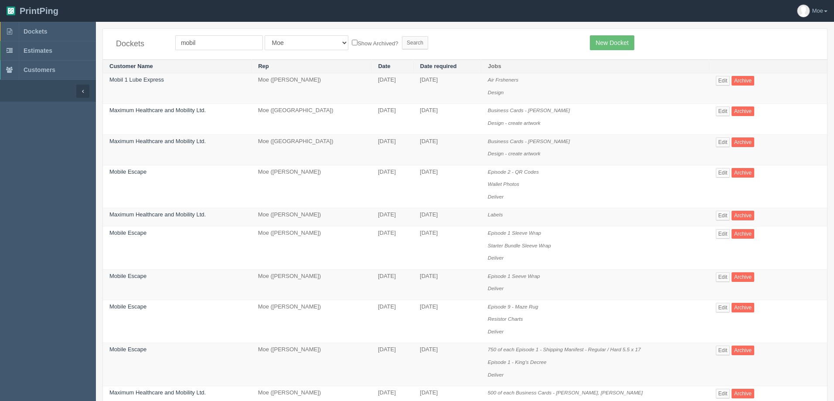 The image size is (834, 401). Describe the element at coordinates (564, 349) in the screenshot. I see `i: 750 of each Episode 1 - Shipping Manifest - Regular / Hard 5.5 x 17` at that location.